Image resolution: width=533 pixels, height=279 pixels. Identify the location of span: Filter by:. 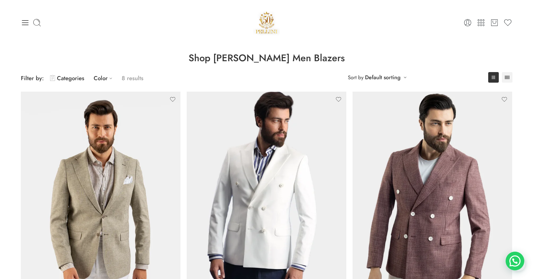
(32, 78).